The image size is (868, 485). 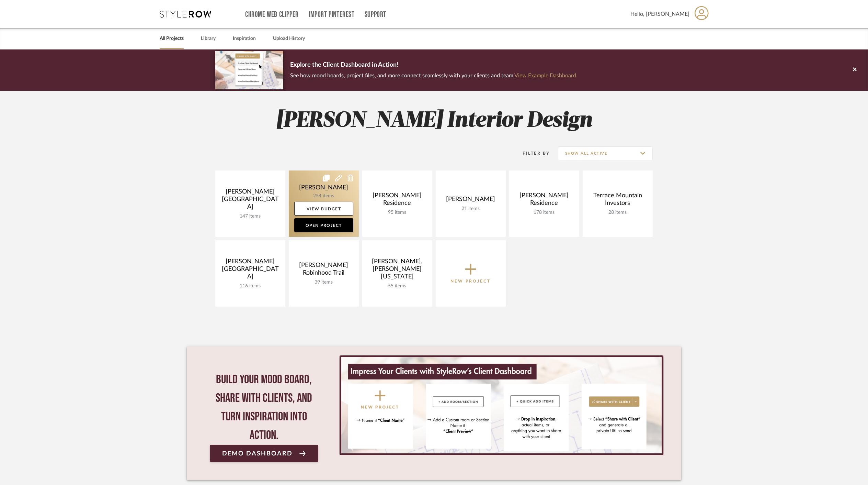 I want to click on a: Inspiration, so click(x=244, y=38).